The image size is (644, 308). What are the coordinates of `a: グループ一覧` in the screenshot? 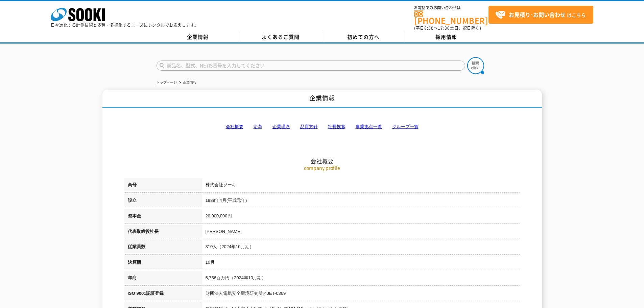 It's located at (405, 126).